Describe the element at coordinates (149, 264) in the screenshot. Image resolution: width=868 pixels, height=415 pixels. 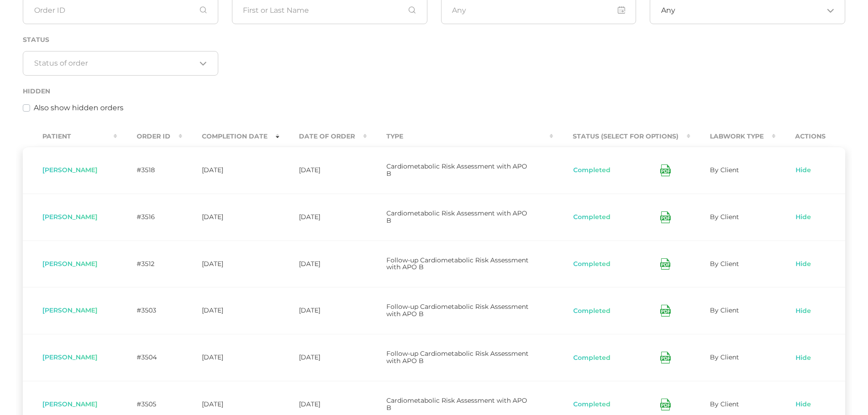
I see `td: #3512` at that location.